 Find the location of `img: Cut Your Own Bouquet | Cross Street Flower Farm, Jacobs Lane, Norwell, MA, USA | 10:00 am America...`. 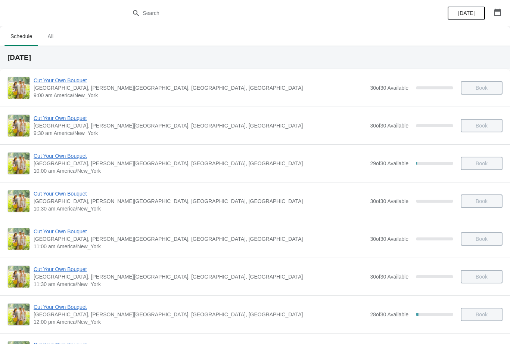

img: Cut Your Own Bouquet | Cross Street Flower Farm, Jacobs Lane, Norwell, MA, USA | 10:00 am America... is located at coordinates (19, 163).